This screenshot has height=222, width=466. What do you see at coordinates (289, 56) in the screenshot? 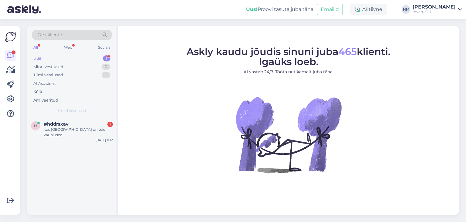
I see `span: Askly kaudu jõudis sinuni juba klienti. Igaüks loeb.` at bounding box center [289, 56].